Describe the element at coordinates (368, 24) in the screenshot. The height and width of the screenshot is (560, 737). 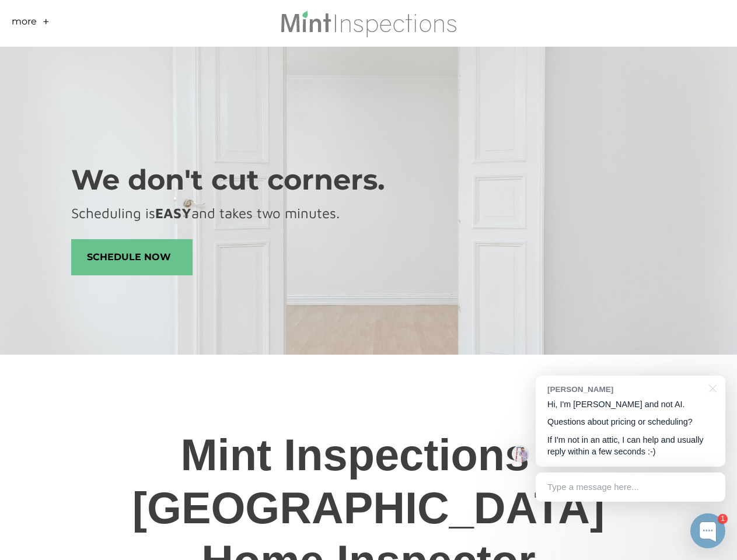
I see `img: Mint Inspections` at that location.